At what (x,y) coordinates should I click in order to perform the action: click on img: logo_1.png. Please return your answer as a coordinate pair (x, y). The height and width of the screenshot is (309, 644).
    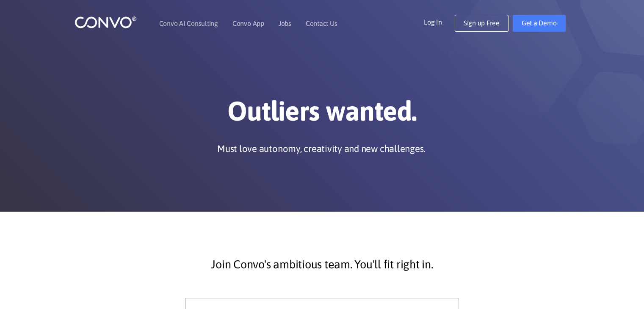
    Looking at the image, I should click on (105, 22).